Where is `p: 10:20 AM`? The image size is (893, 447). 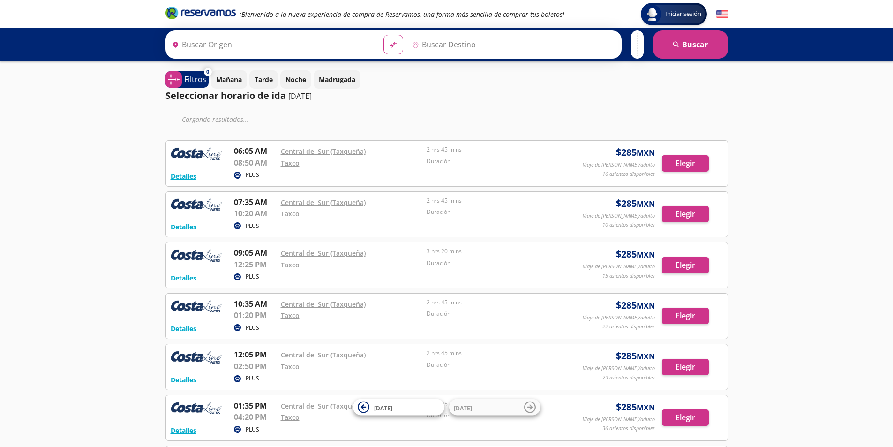
p: 10:20 AM is located at coordinates (255, 213).